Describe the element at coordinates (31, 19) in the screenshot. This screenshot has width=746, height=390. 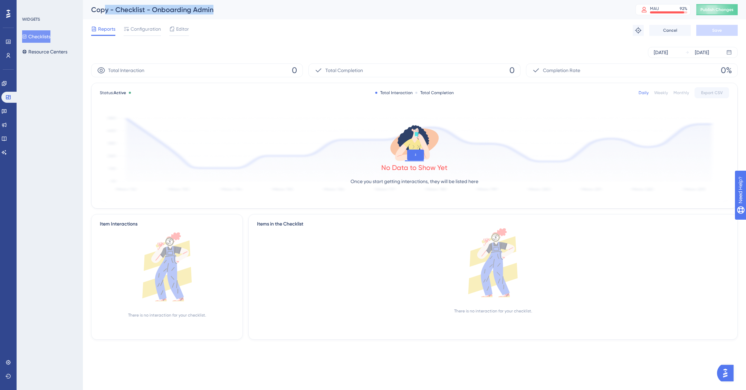
I see `div: WIDGETS` at that location.